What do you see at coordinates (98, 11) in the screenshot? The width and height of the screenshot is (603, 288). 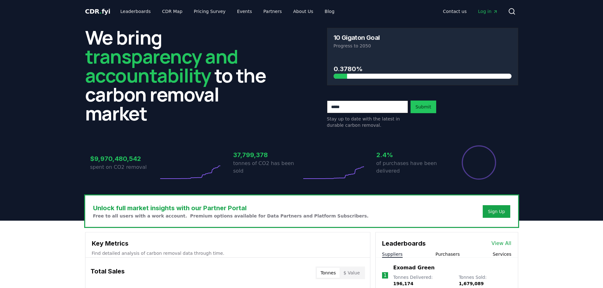 I see `a: CDR.fyi` at bounding box center [98, 11].